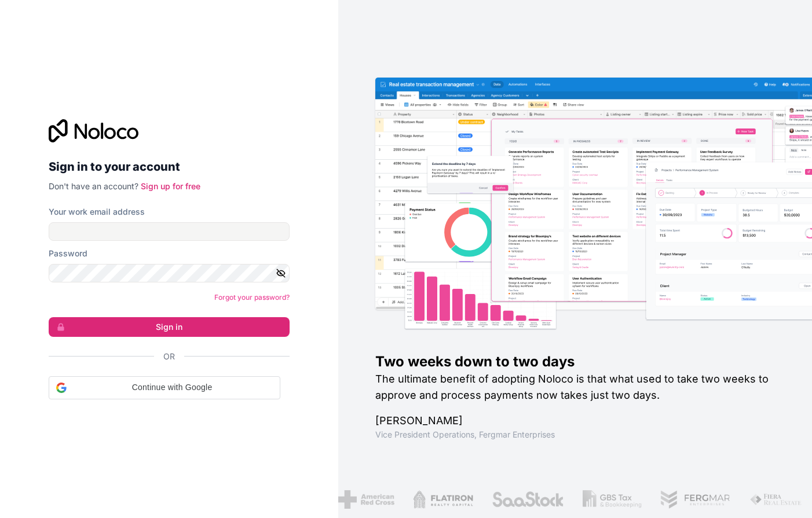 The width and height of the screenshot is (812, 518). Describe the element at coordinates (164, 388) in the screenshot. I see `div: Continue with Google` at that location.